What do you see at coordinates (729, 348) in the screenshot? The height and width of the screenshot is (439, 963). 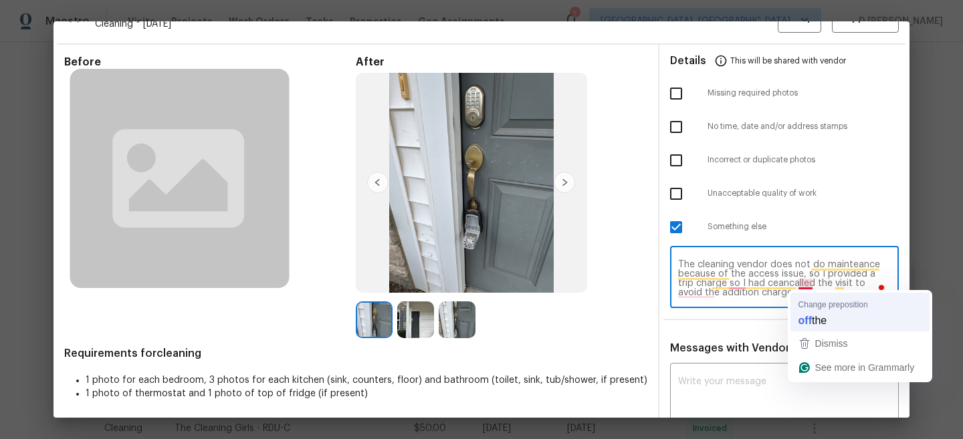 I see `span: Messages with Vendor` at bounding box center [729, 348].